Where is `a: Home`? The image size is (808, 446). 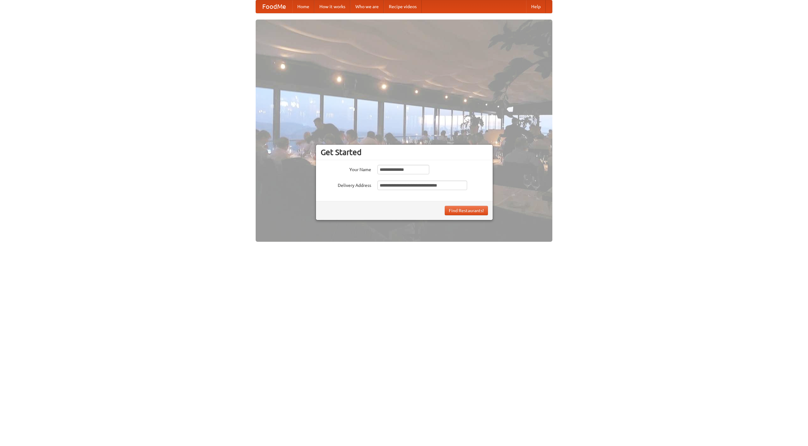
a: Home is located at coordinates (303, 7).